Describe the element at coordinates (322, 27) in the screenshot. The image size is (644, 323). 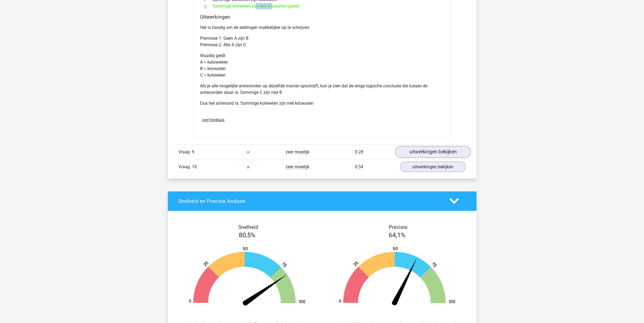
I see `p: Het is handig om de stellingen makkelijker op te schrijven:` at that location.